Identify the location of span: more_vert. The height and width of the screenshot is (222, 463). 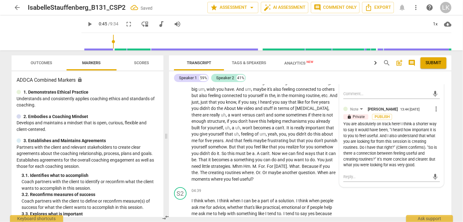
(416, 8).